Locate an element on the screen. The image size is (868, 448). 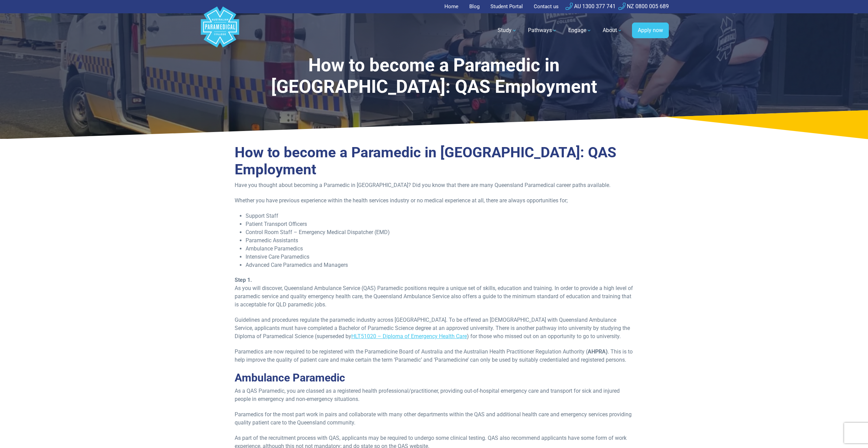
strong: Step 1. is located at coordinates (243, 280).